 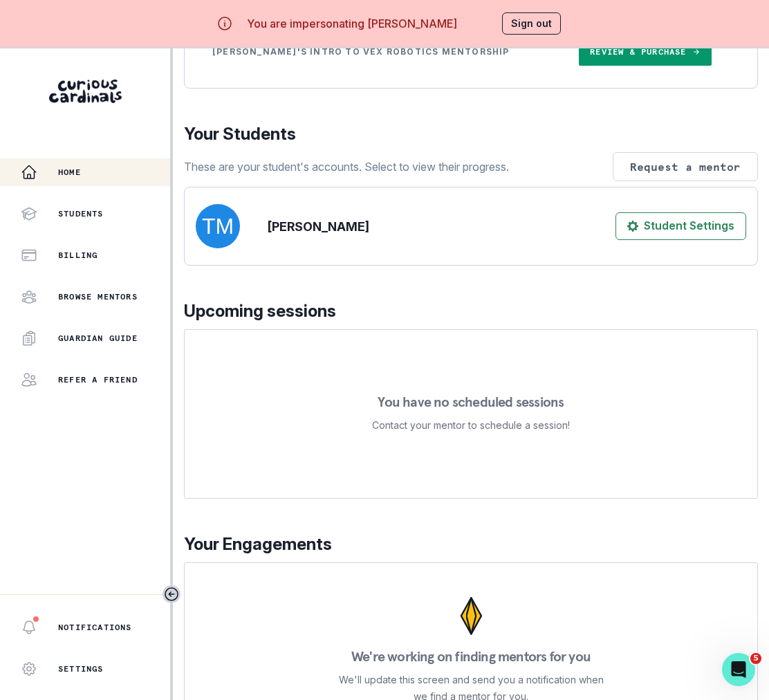 I want to click on p: These are your student's accounts. Select to view their progress., so click(x=346, y=167).